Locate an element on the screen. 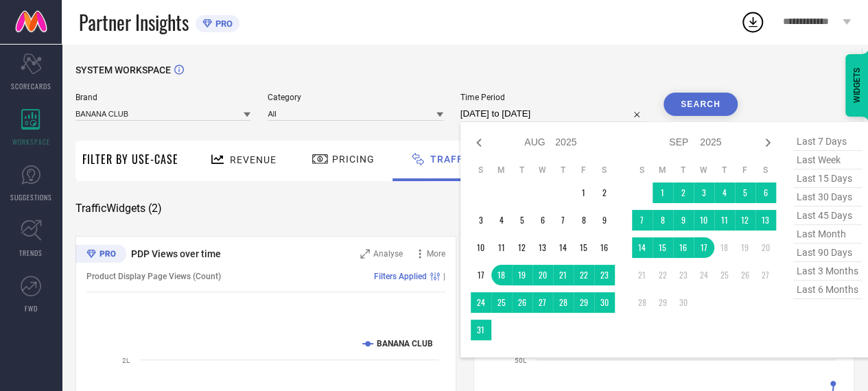  td: Fri Sep 19 2025 is located at coordinates (745, 248).